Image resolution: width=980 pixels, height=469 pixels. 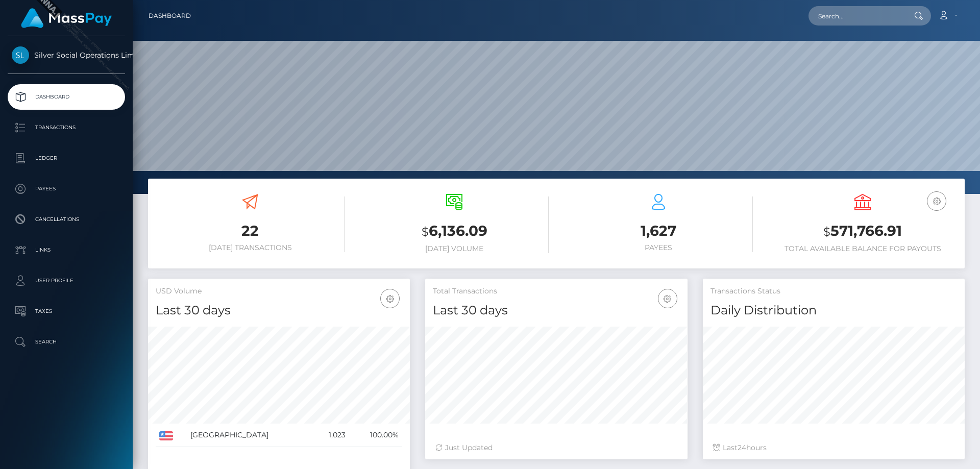 What do you see at coordinates (834, 311) in the screenshot?
I see `h4: Daily Distribution` at bounding box center [834, 311].